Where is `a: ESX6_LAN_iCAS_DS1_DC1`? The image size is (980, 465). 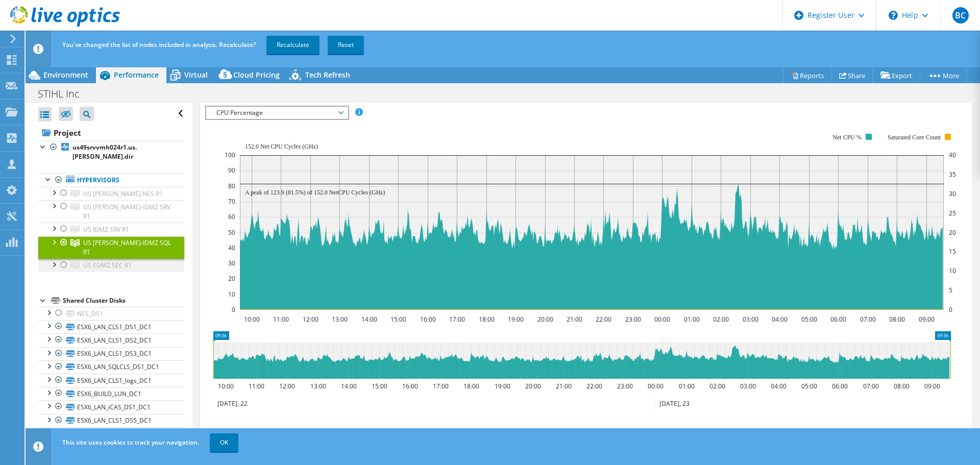
a: ESX6_LAN_iCAS_DS1_DC1 is located at coordinates (111, 406).